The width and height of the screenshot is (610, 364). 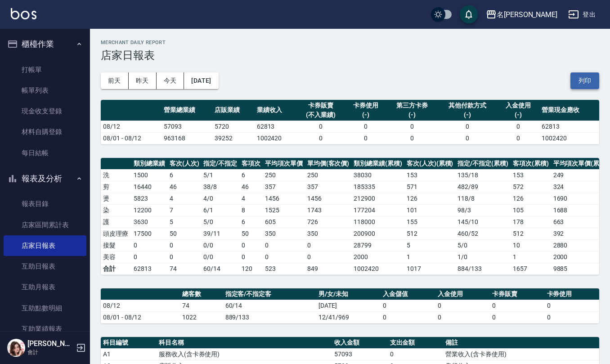 What do you see at coordinates (220, 233) in the screenshot?
I see `td: 39 / 11` at bounding box center [220, 233].